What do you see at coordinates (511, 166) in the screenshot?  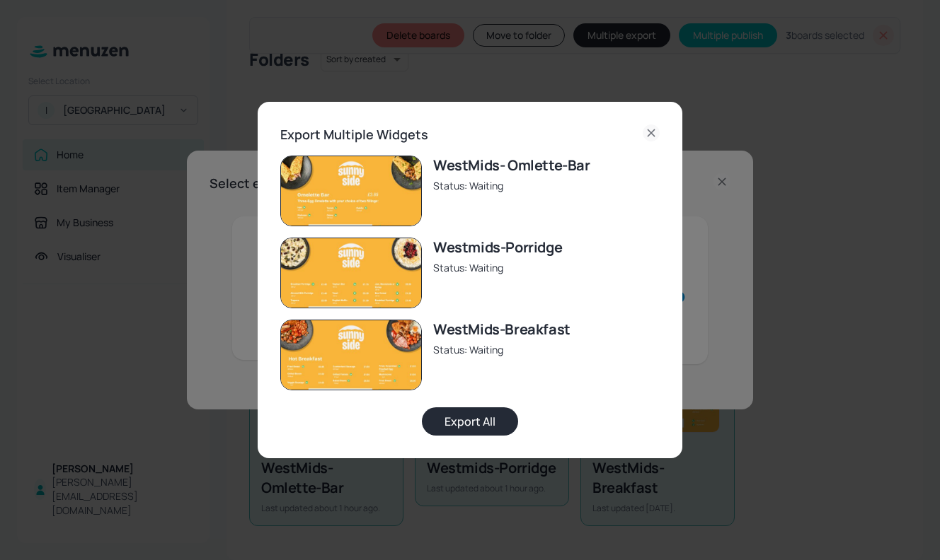 I see `div: WestMids- Omlette-Bar` at bounding box center [511, 166].